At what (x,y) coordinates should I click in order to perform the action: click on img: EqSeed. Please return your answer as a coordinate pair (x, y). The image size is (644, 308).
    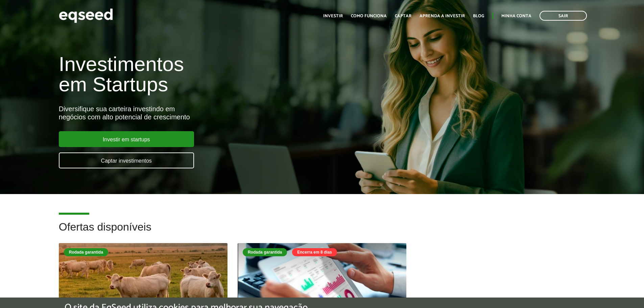
    Looking at the image, I should click on (86, 15).